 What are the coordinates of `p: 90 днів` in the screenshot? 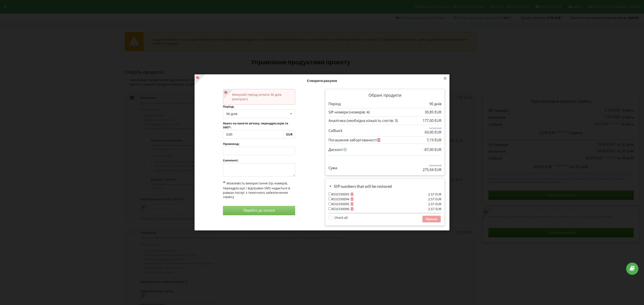 It's located at (436, 104).